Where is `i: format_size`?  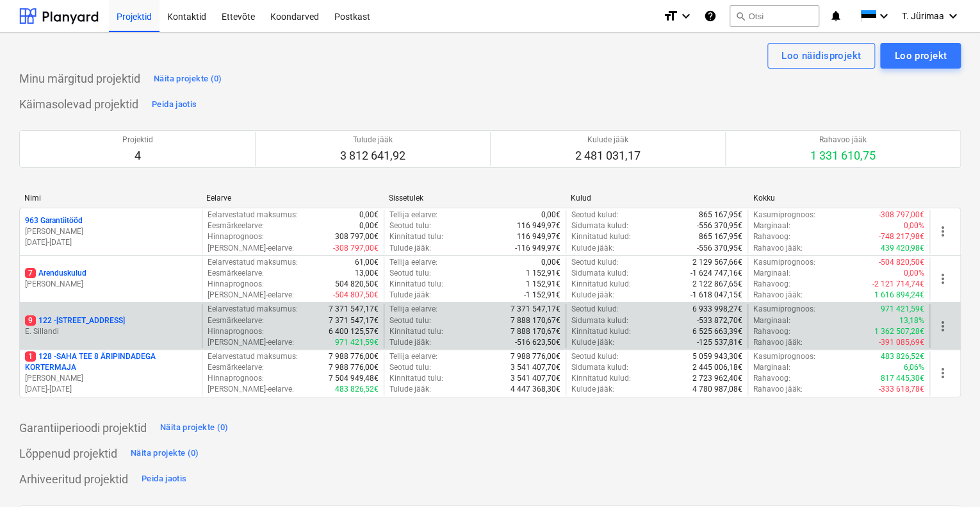 i: format_size is located at coordinates (670, 16).